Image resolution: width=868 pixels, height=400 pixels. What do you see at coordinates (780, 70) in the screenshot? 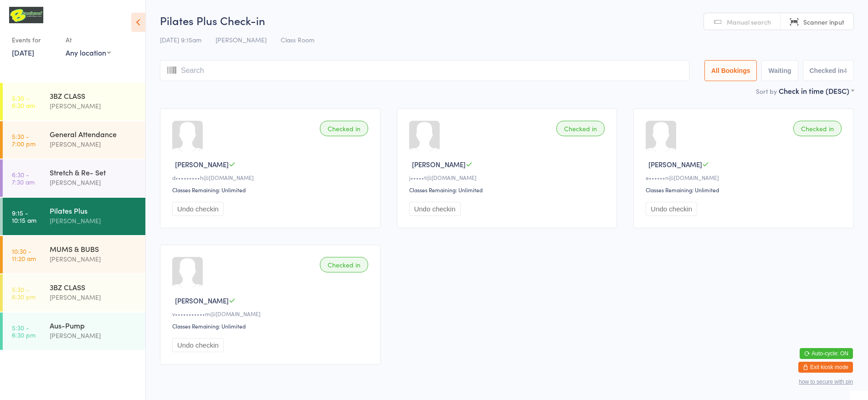
I see `button: Waiting` at bounding box center [780, 70].